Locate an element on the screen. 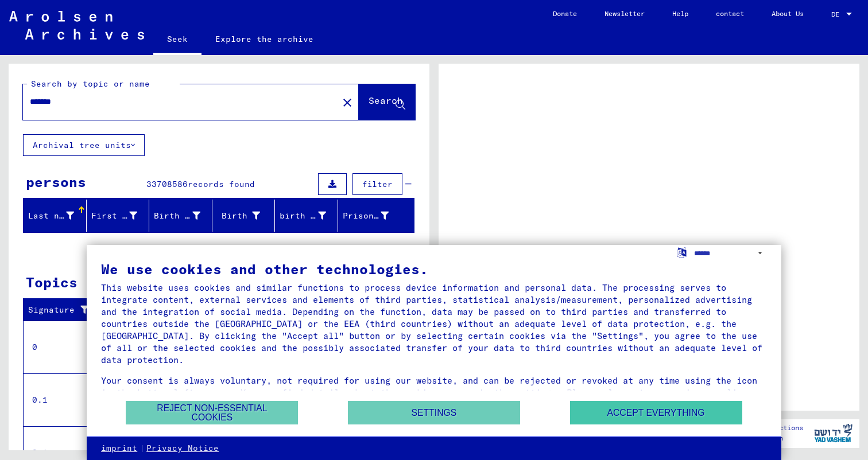  font: Topics is located at coordinates (51, 282).